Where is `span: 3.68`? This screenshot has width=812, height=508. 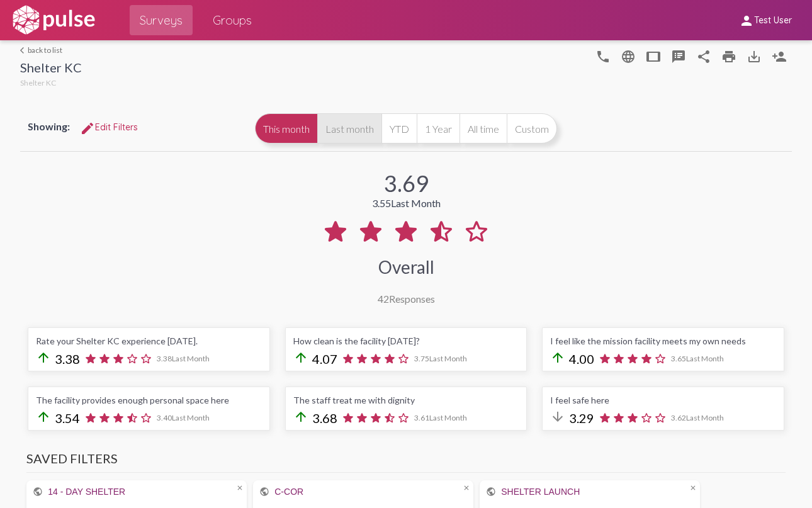
span: 3.68 is located at coordinates (325, 418).